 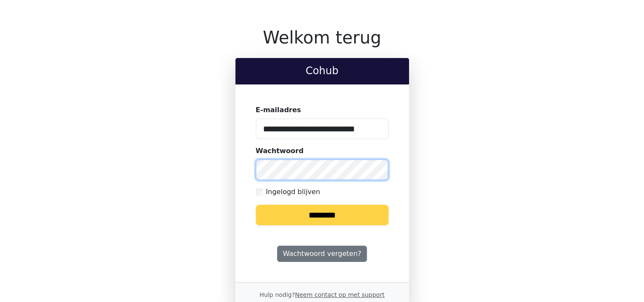 What do you see at coordinates (293, 192) in the screenshot?
I see `label: Ingelogd blijven` at bounding box center [293, 192].